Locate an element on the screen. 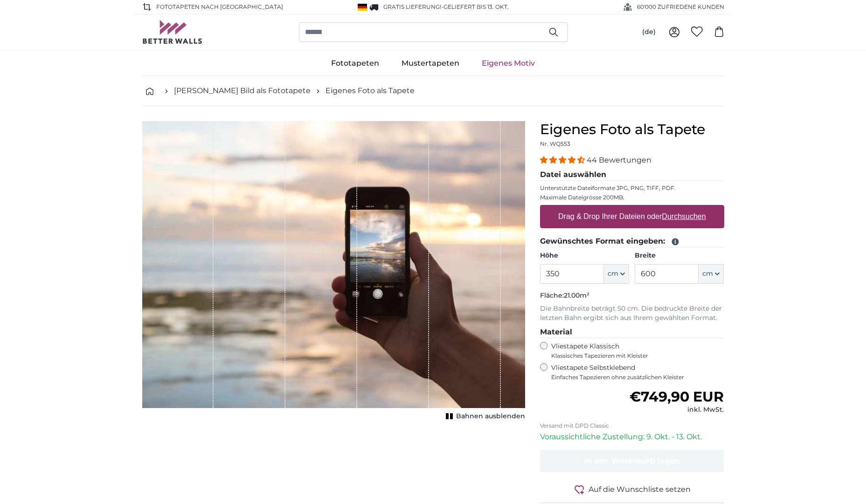  legend: Gewünschtes Format eingeben: is located at coordinates (632, 241).